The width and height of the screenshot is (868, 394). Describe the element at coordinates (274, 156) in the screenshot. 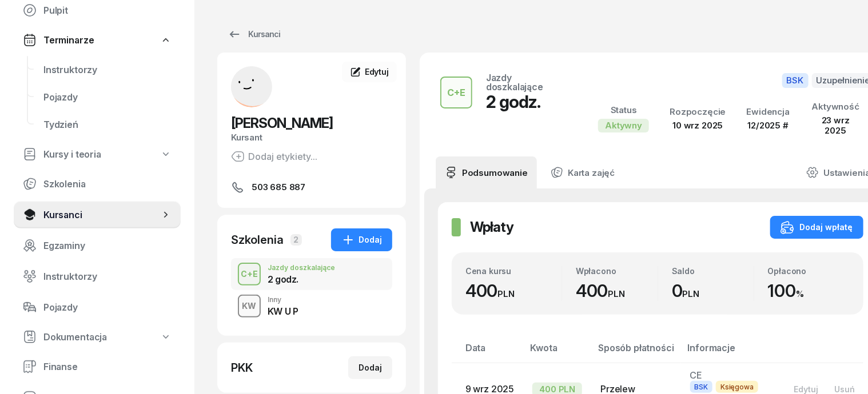

I see `div: Dodaj etykiety...` at that location.